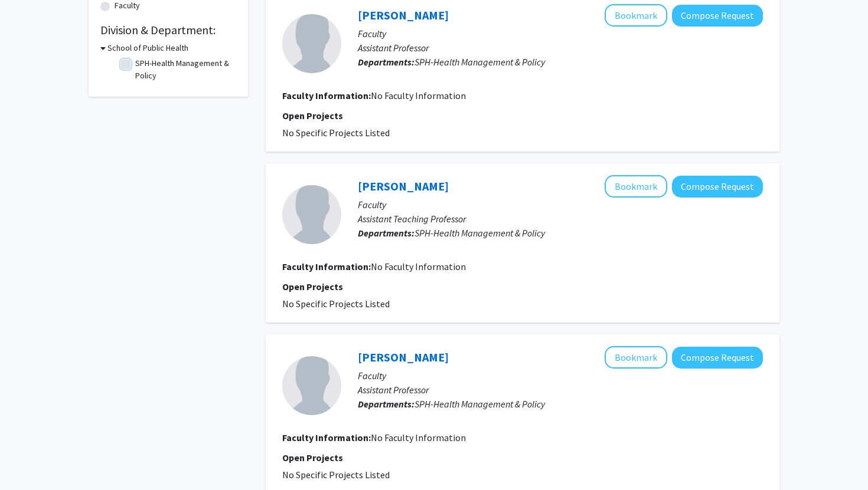  What do you see at coordinates (636, 15) in the screenshot?
I see `button: Add Adaobi Anakwe to Bookmarks` at bounding box center [636, 15].